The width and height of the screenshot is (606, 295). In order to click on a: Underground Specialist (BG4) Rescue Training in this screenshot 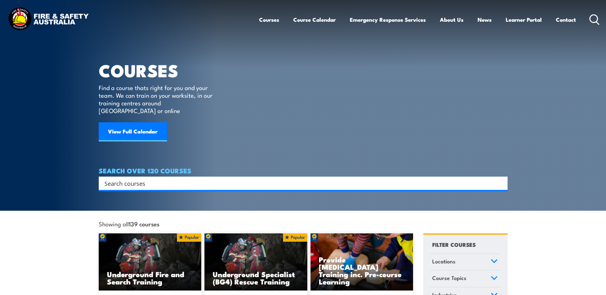, I will do `click(256, 262)`.